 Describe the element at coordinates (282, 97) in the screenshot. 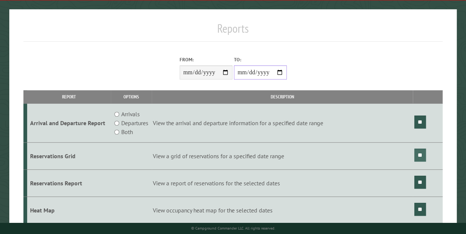

I see `th: Description` at that location.